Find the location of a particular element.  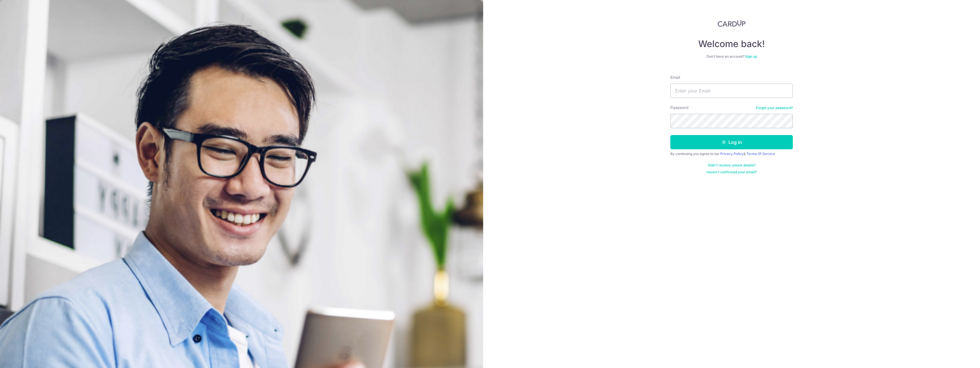

a: Terms Of Service is located at coordinates (761, 154).